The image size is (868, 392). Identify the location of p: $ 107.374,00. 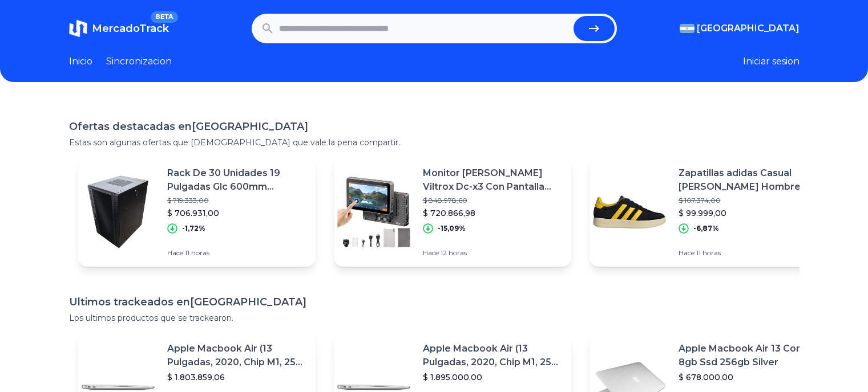
(748, 201).